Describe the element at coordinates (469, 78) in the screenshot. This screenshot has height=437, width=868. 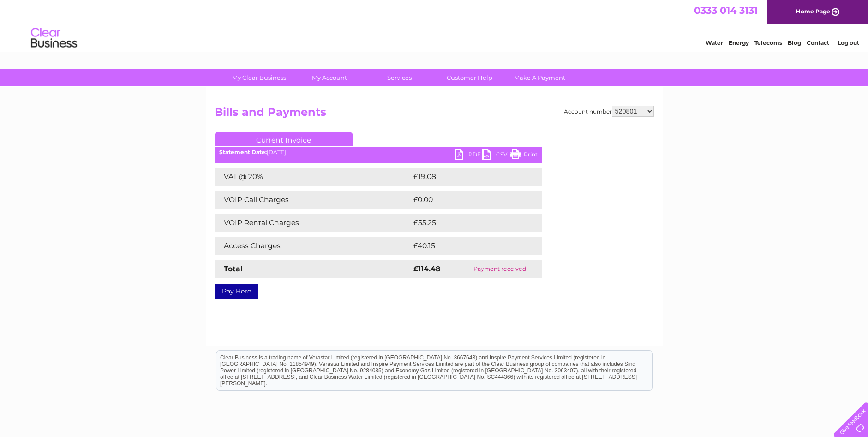
I see `a: Customer Help` at that location.